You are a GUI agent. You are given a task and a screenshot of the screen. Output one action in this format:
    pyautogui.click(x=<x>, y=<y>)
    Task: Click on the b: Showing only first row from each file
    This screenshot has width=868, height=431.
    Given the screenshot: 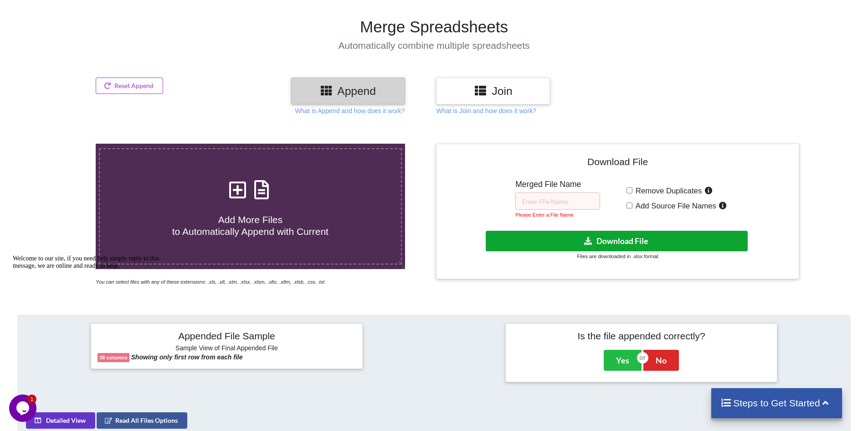 What is the action you would take?
    pyautogui.click(x=187, y=357)
    